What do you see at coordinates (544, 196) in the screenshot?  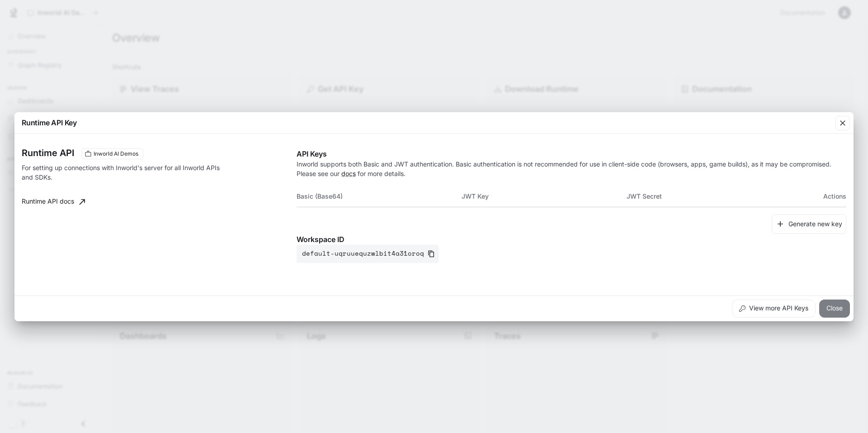 I see `th: JWT Key` at bounding box center [544, 196].